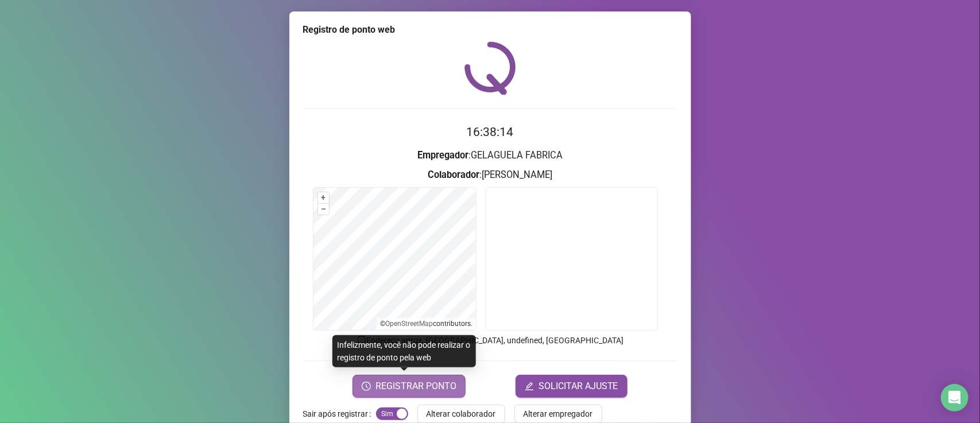 This screenshot has height=423, width=980. What do you see at coordinates (529, 386) in the screenshot?
I see `span: edit` at bounding box center [529, 386].